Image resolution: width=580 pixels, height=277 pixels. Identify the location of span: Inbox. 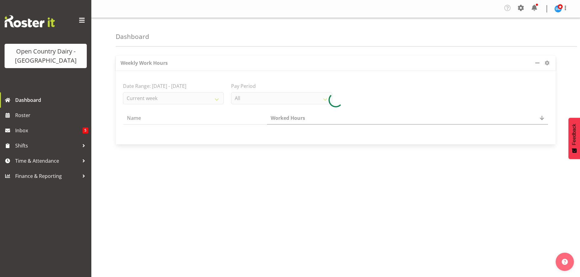
(49, 131).